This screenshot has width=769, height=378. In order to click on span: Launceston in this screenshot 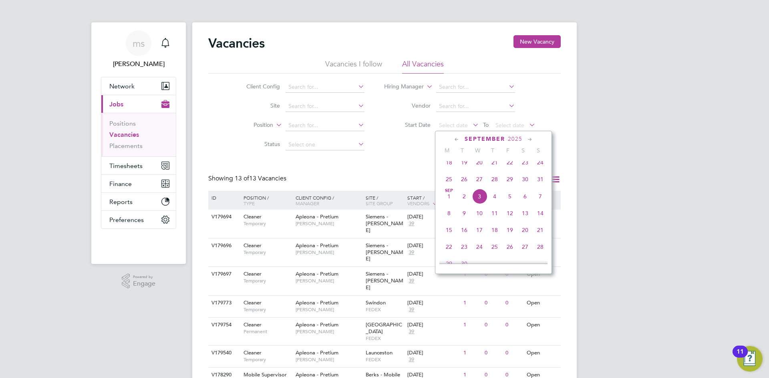, I will do `click(379, 353)`.